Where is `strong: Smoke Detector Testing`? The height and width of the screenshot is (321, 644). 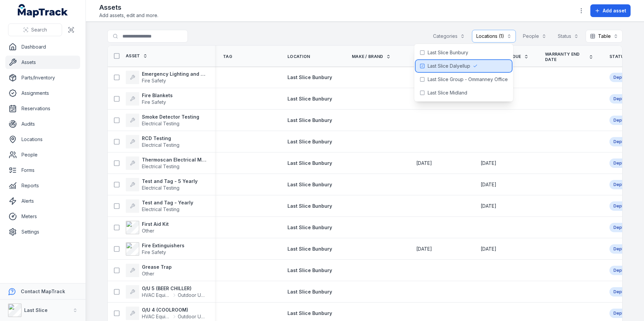 strong: Smoke Detector Testing is located at coordinates (171, 117).